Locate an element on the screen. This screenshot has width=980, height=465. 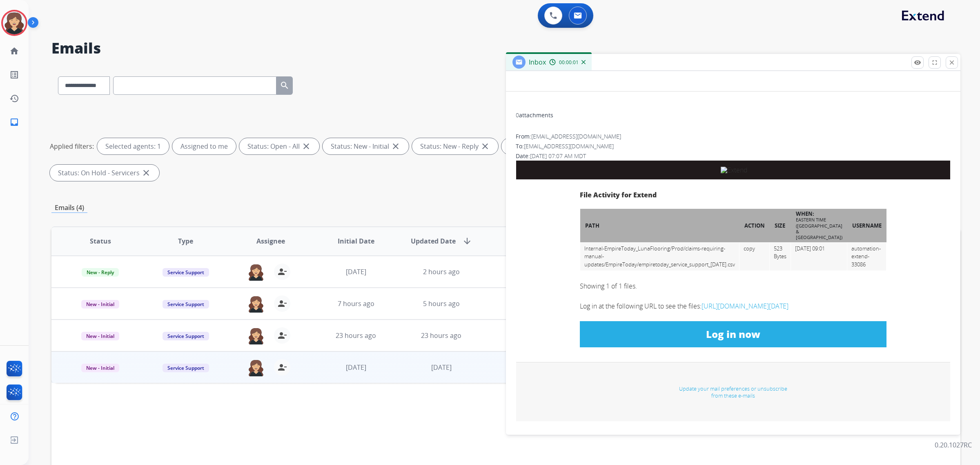
div: Assigned to me is located at coordinates (204, 146).